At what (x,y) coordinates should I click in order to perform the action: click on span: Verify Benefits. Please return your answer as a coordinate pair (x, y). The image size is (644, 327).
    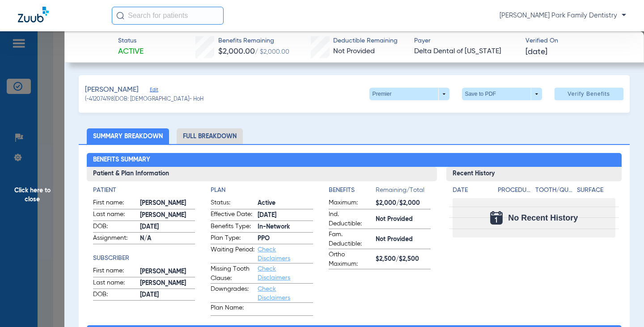
    Looking at the image, I should click on (588, 94).